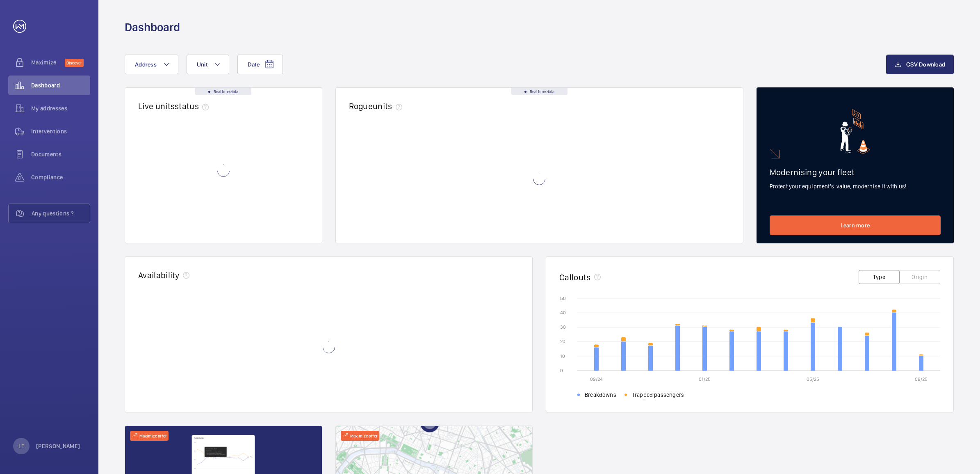 This screenshot has height=474, width=980. What do you see at coordinates (563, 298) in the screenshot?
I see `text: 50` at bounding box center [563, 298].